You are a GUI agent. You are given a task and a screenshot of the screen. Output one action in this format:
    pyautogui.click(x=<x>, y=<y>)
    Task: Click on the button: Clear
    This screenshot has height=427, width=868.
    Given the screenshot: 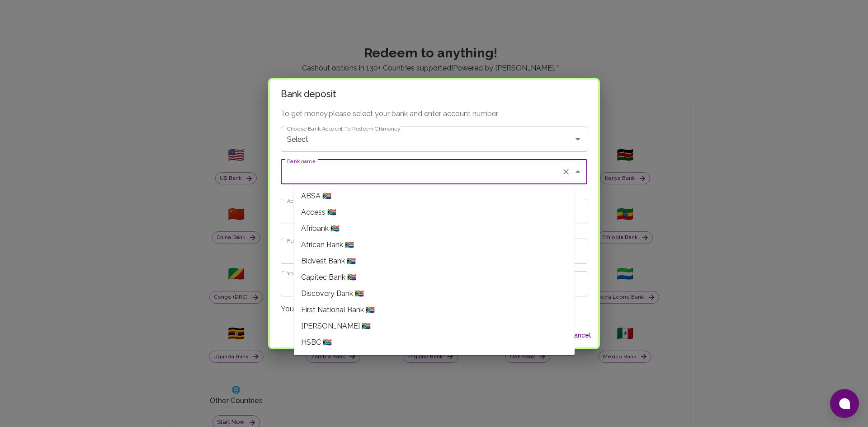 What is the action you would take?
    pyautogui.click(x=566, y=171)
    